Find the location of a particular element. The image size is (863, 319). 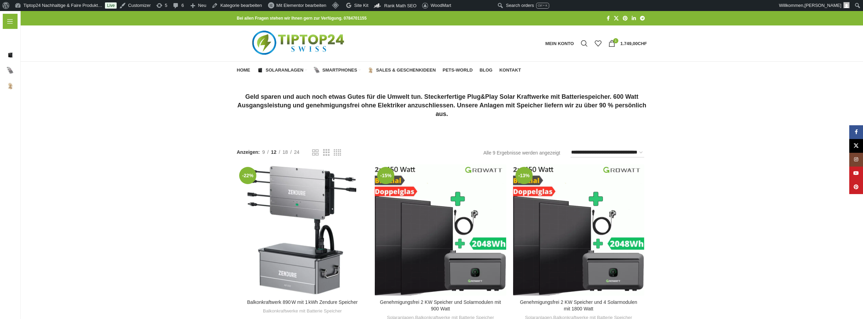

a: Blog is located at coordinates (486, 70).